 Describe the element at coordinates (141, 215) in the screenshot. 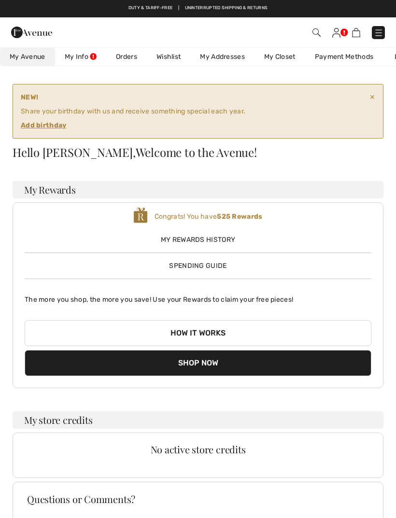

I see `img: loyalty_logo_r.svg` at that location.